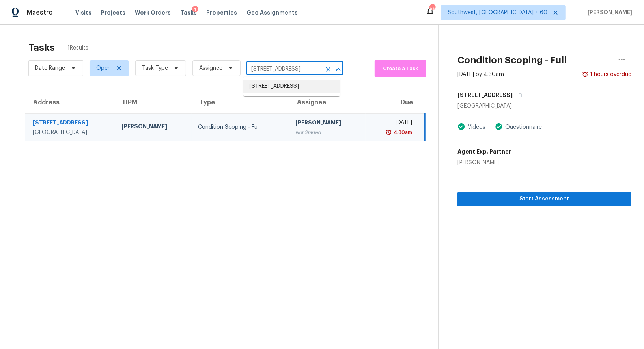 Image resolution: width=644 pixels, height=349 pixels. What do you see at coordinates (77, 48) in the screenshot?
I see `span: 1 Results` at bounding box center [77, 48].